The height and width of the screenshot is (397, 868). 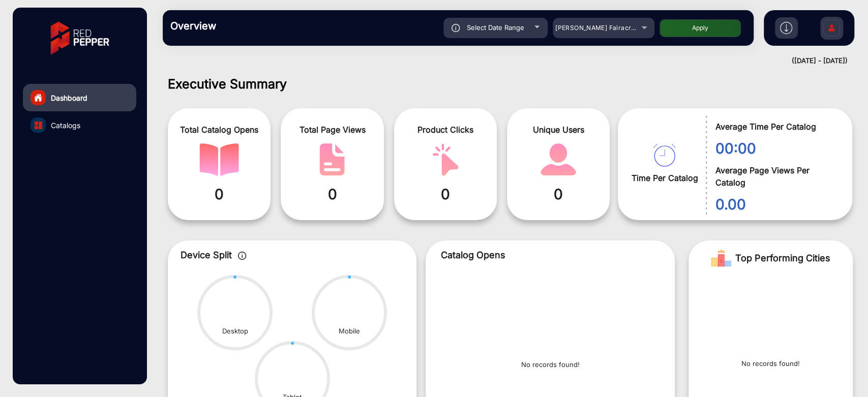 I want to click on span: Catalogs, so click(x=65, y=125).